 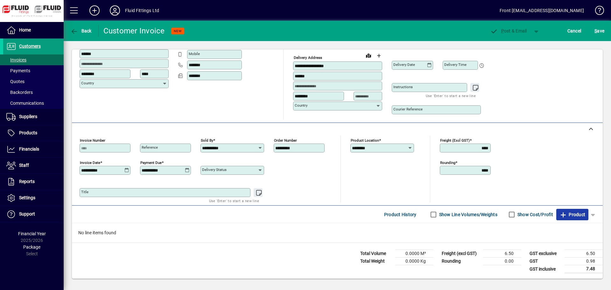 What do you see at coordinates (18, 71) in the screenshot?
I see `span: Payments` at bounding box center [18, 71].